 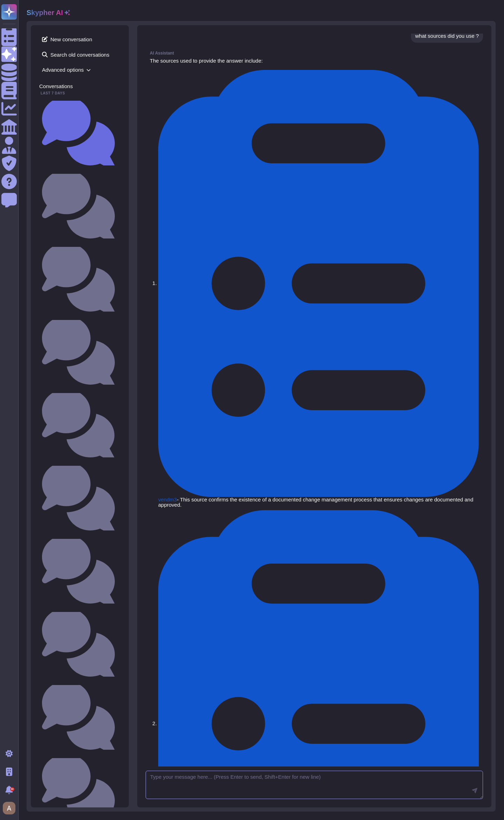 What do you see at coordinates (446, 35) in the screenshot?
I see `div: what sources did you use ?` at bounding box center [446, 35].